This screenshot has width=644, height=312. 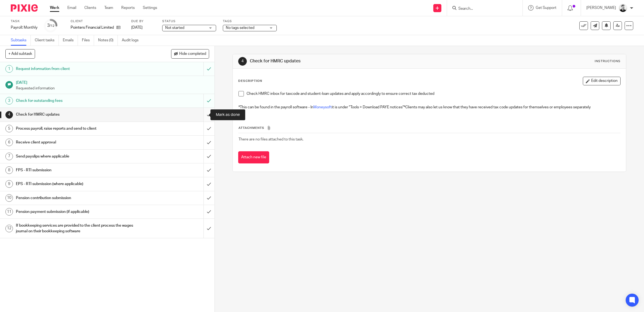 What do you see at coordinates (132, 40) in the screenshot?
I see `a: Audit logs` at bounding box center [132, 40].